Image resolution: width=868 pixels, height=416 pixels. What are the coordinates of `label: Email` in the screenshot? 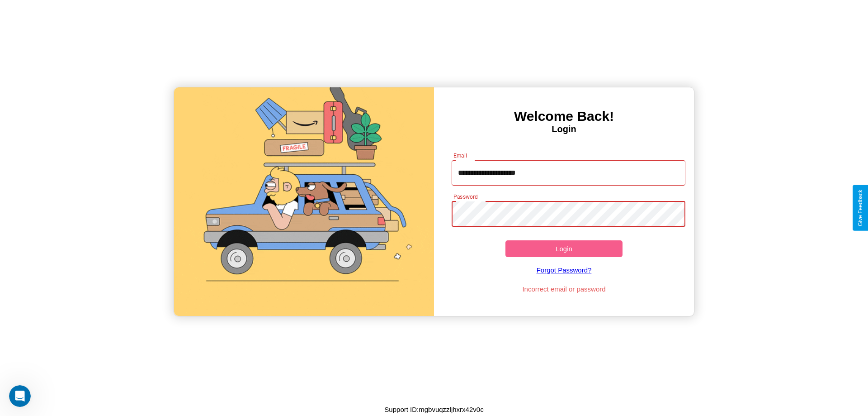 It's located at (460, 155).